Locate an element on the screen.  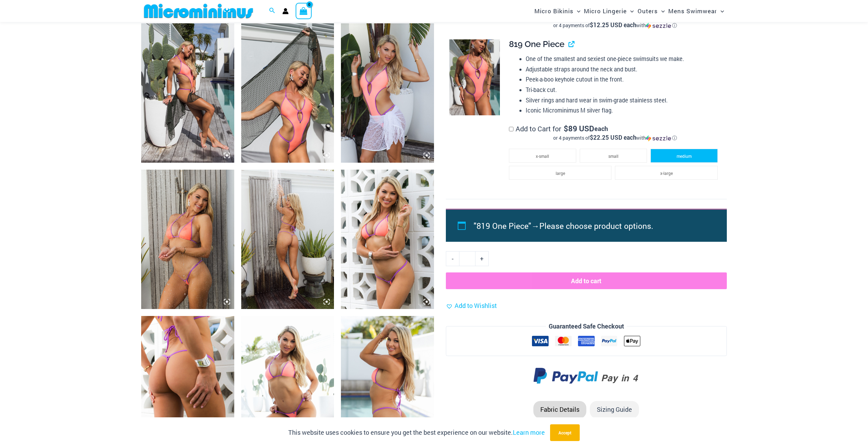
a: Micro BikinisMenu ToggleMenu Toggle is located at coordinates (557, 11).